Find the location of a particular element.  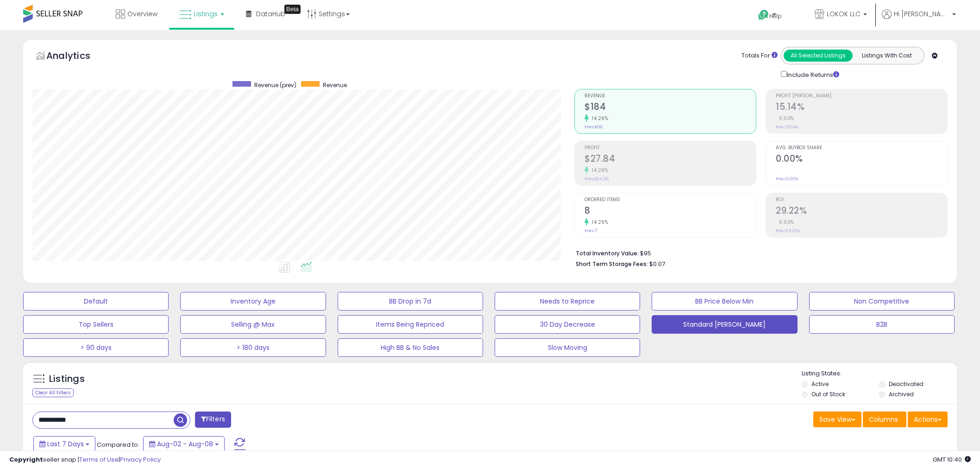

div: Include Returns is located at coordinates (812, 74).